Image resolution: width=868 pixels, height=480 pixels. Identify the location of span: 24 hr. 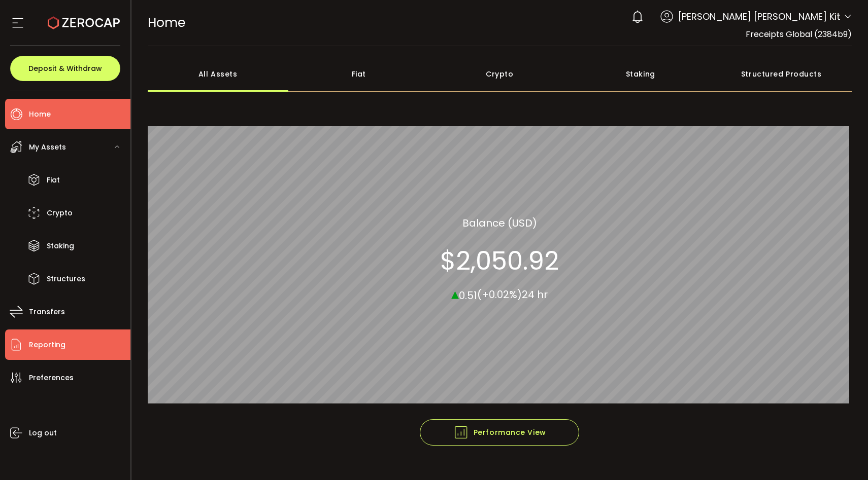
(535, 294).